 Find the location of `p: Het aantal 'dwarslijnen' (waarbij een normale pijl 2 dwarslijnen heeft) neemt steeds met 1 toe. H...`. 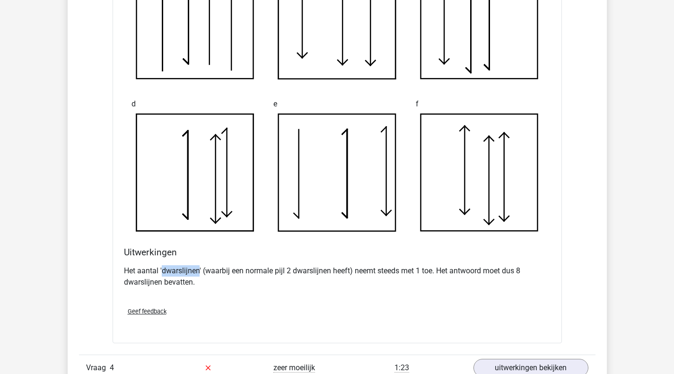

p: Het aantal 'dwarslijnen' (waarbij een normale pijl 2 dwarslijnen heeft) neemt steeds met 1 toe. H... is located at coordinates (337, 277).